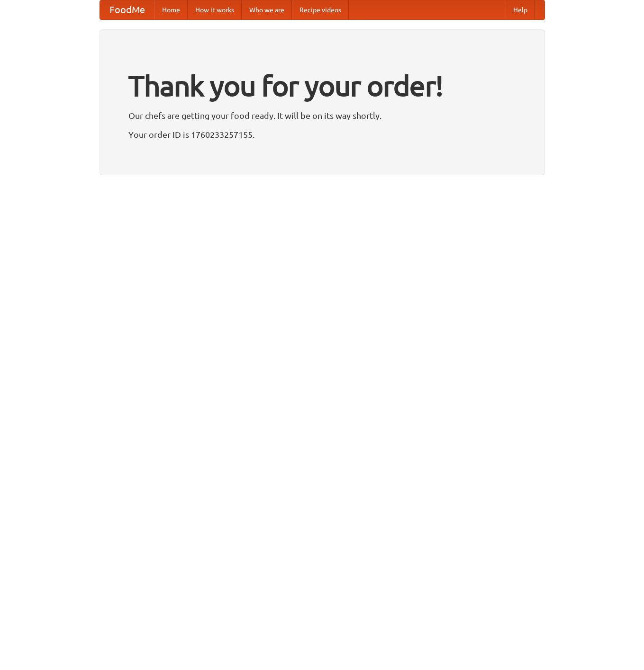  What do you see at coordinates (520, 10) in the screenshot?
I see `a: Help` at bounding box center [520, 10].